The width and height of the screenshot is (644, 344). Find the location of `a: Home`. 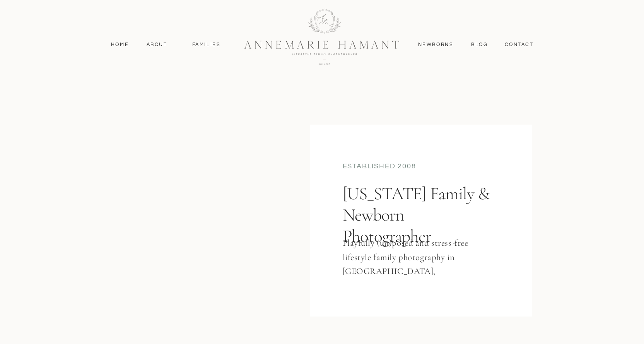

a: Home is located at coordinates (120, 45).